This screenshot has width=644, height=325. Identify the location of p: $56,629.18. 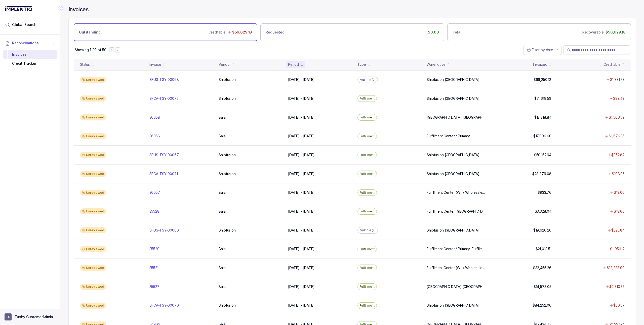
(616, 32).